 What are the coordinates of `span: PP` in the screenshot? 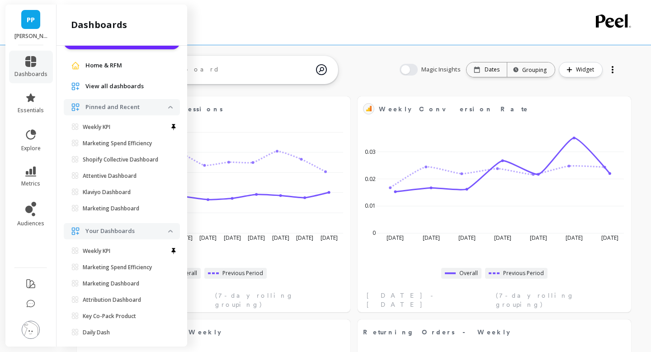 It's located at (31, 19).